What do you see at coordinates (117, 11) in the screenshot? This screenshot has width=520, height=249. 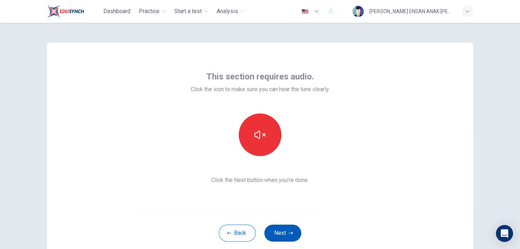 I see `button: Dashboard` at bounding box center [117, 11].